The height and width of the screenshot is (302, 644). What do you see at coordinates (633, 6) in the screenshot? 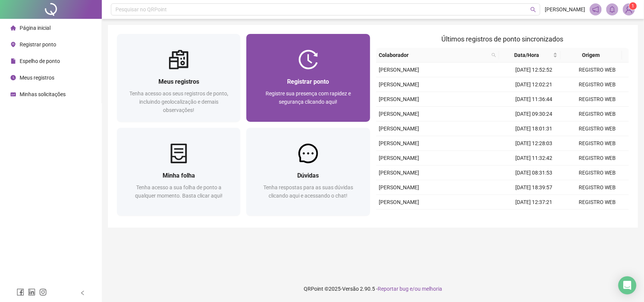
I see `span: 1` at bounding box center [633, 6].